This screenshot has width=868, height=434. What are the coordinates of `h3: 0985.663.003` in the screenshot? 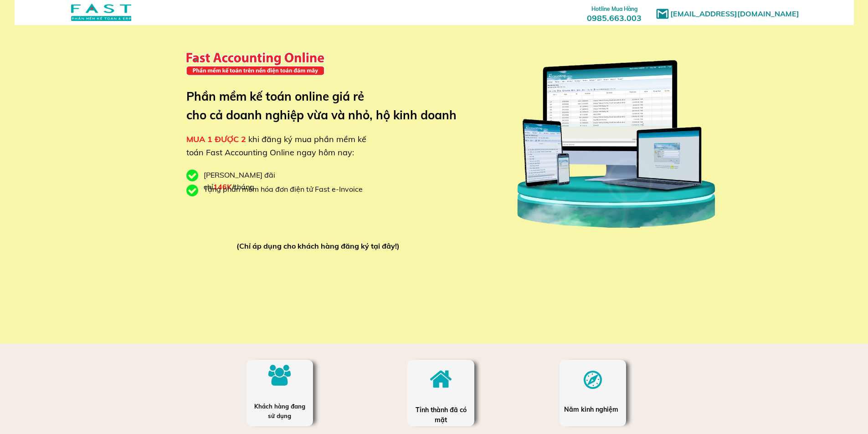 It's located at (614, 13).